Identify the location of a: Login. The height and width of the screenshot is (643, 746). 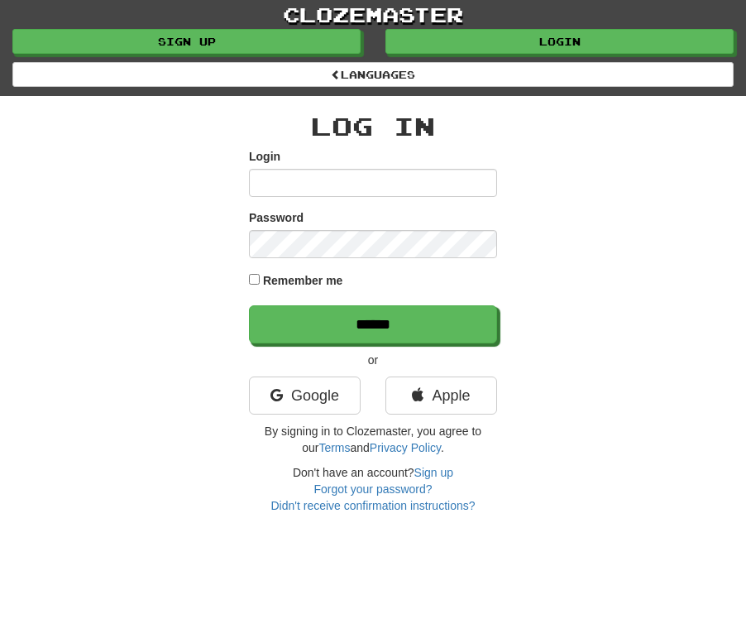
(559, 41).